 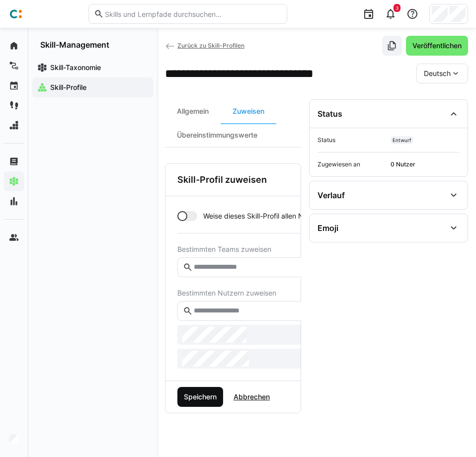 I want to click on button: Veröffentlichen, so click(x=436, y=46).